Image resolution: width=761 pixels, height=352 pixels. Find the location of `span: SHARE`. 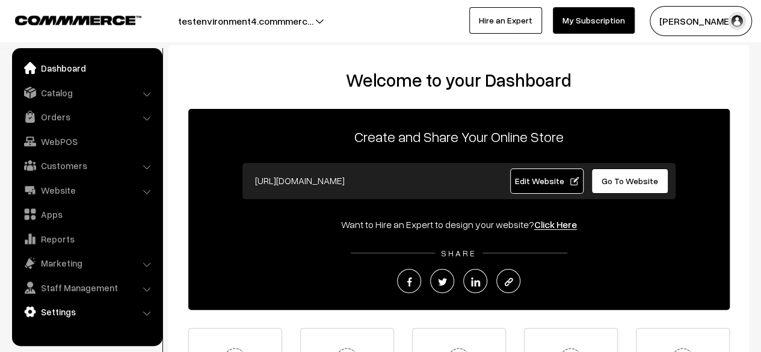

span: SHARE is located at coordinates (459, 253).